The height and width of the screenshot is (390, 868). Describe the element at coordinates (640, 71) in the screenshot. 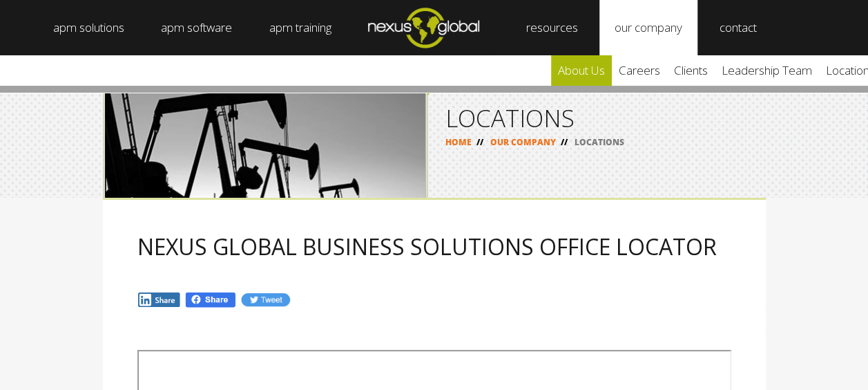

I see `a: careers` at that location.